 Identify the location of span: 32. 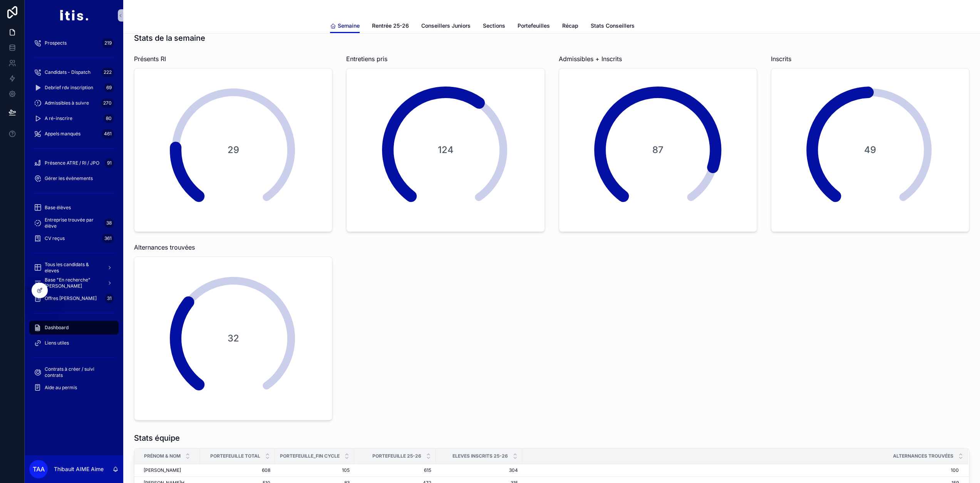
(234, 339).